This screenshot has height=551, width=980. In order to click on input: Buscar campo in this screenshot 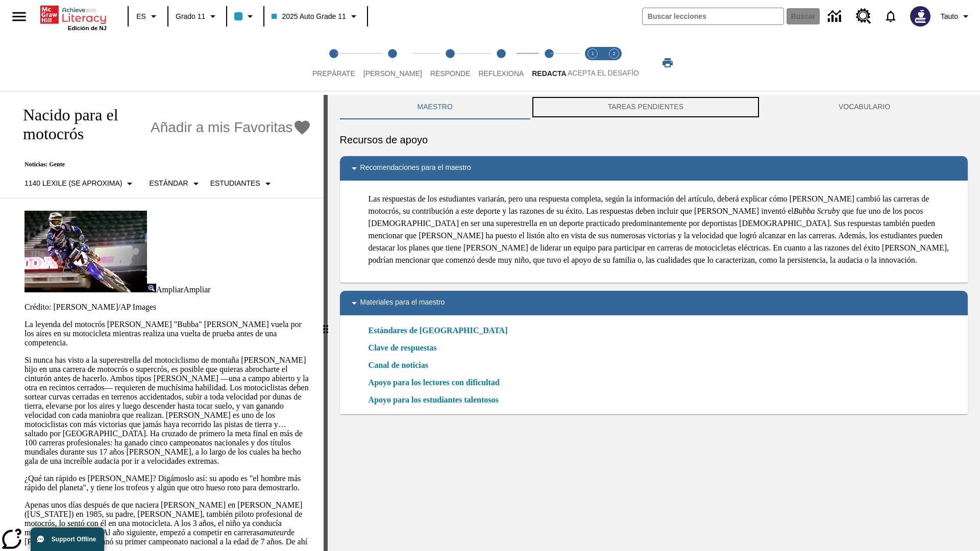, I will do `click(713, 16)`.